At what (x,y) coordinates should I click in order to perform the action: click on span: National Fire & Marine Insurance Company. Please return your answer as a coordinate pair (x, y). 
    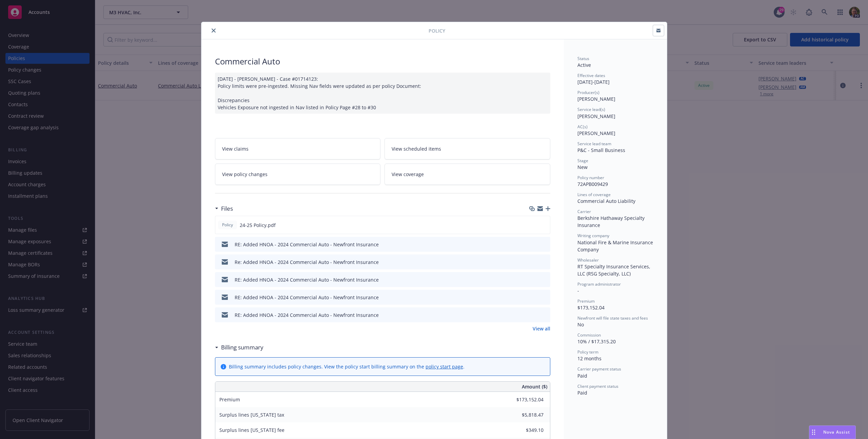
    Looking at the image, I should click on (616, 246).